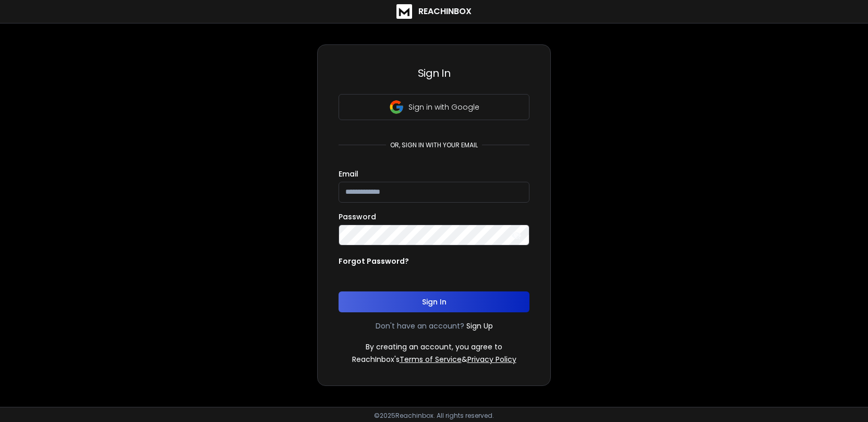 The height and width of the screenshot is (422, 868). What do you see at coordinates (434, 359) in the screenshot?
I see `p: ReachInbox's &` at bounding box center [434, 359].